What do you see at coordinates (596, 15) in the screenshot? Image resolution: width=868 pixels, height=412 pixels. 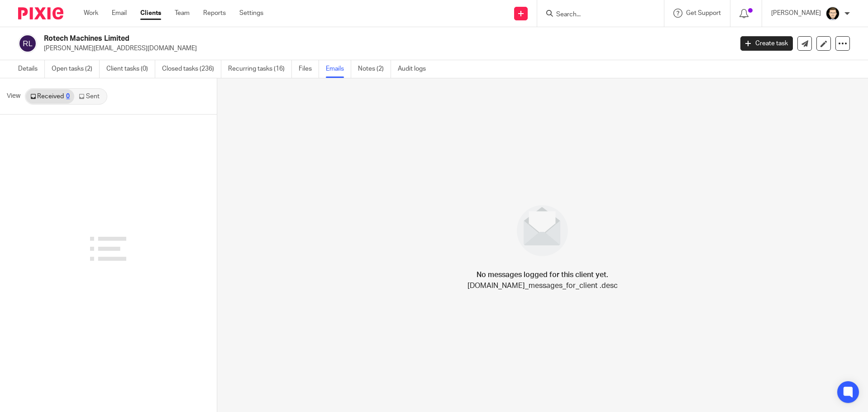 I see `input: Search` at bounding box center [596, 15].